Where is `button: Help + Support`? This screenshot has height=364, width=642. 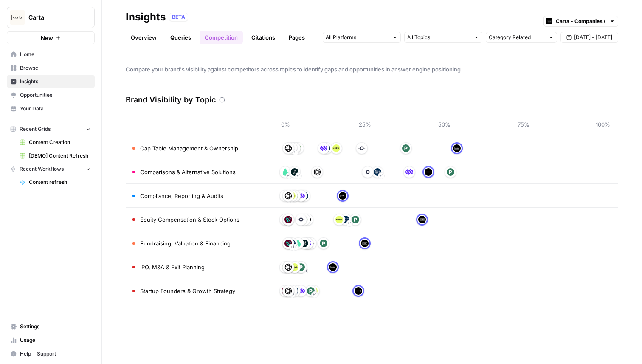
button: Help + Support is located at coordinates (50, 354).